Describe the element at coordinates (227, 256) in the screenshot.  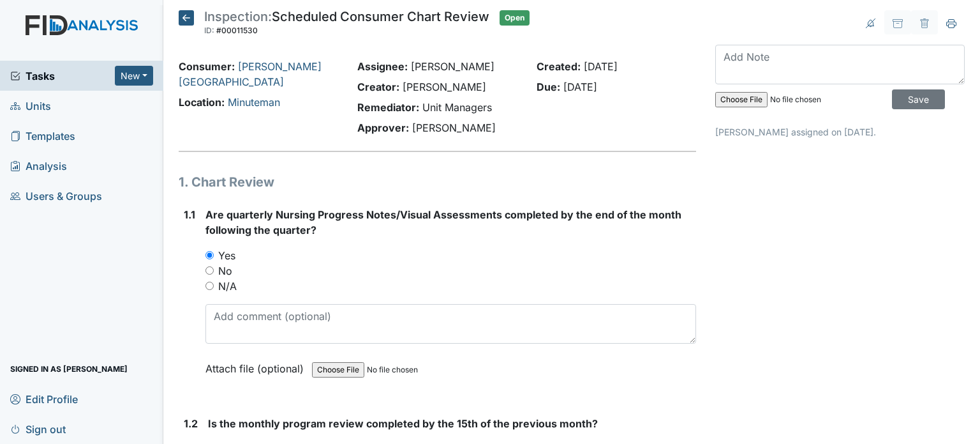
I see `label: Yes` at that location.